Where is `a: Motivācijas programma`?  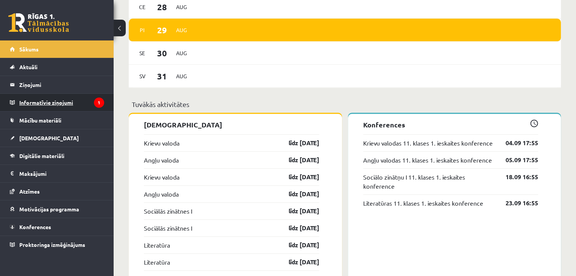 a: Motivācijas programma is located at coordinates (57, 209).